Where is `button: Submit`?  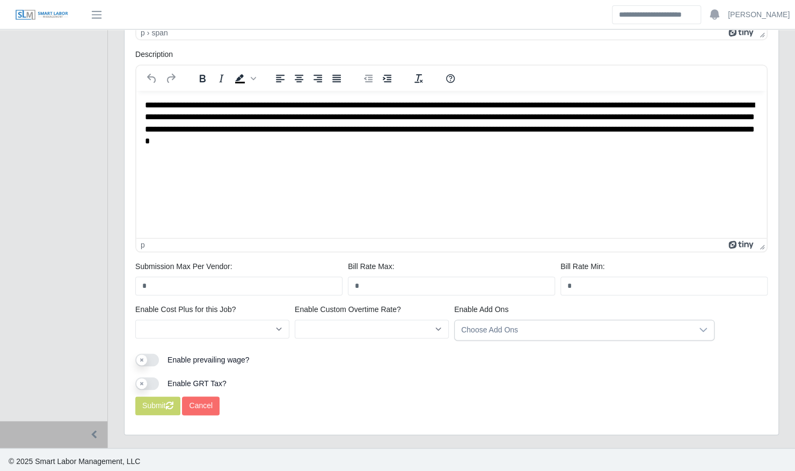
button: Submit is located at coordinates (158, 405).